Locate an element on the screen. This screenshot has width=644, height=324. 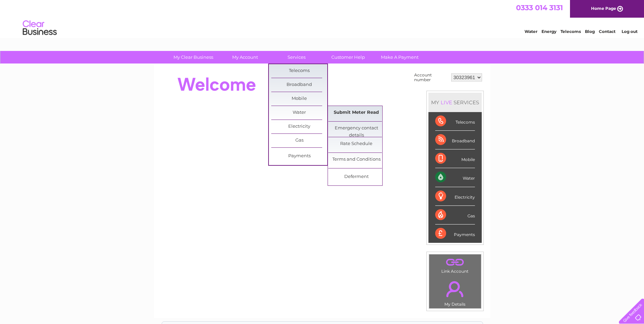
div: MY SERVICES is located at coordinates (454, 102).